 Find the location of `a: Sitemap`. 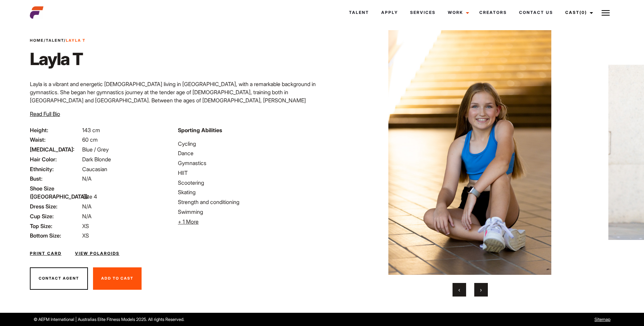

a: Sitemap is located at coordinates (602, 319).